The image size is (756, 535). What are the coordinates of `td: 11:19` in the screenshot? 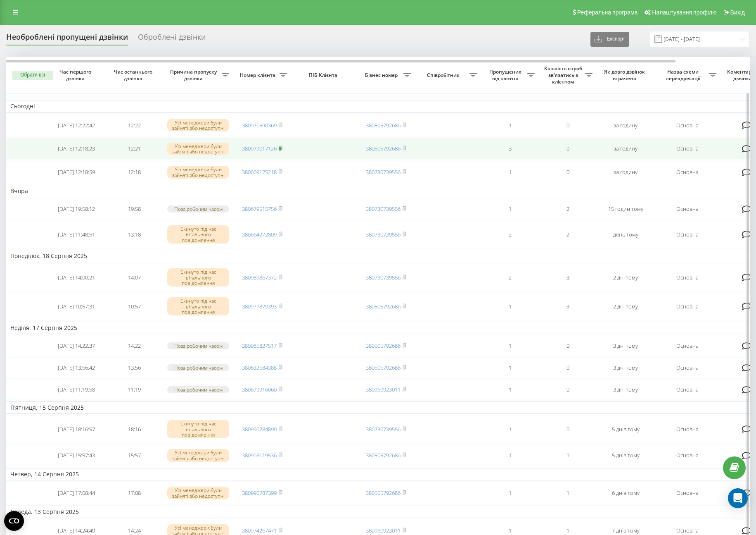 It's located at (134, 389).